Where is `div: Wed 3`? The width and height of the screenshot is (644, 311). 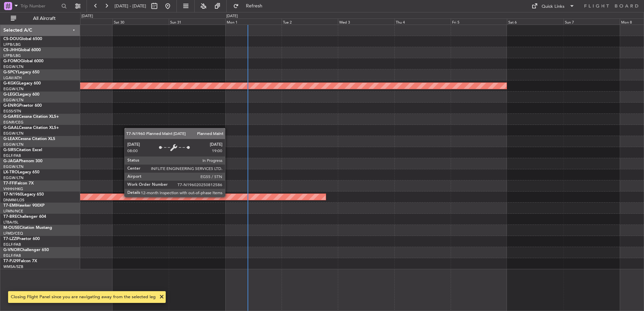 div: Wed 3 is located at coordinates (366, 21).